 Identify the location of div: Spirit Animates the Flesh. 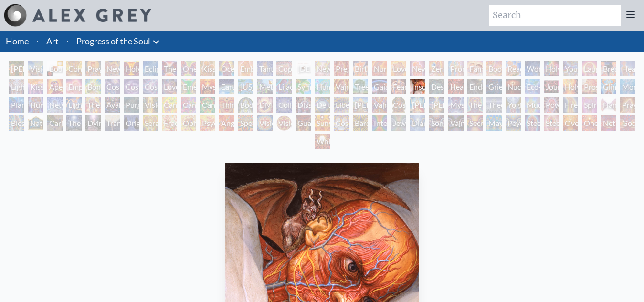
(590, 105).